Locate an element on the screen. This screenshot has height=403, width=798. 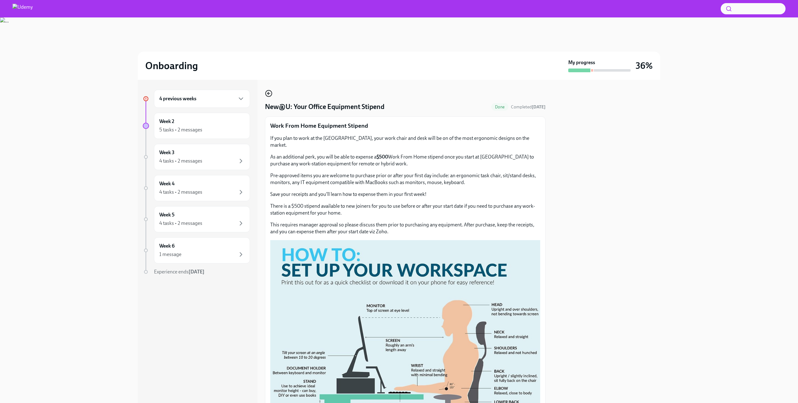
h3: 36% is located at coordinates (644, 66).